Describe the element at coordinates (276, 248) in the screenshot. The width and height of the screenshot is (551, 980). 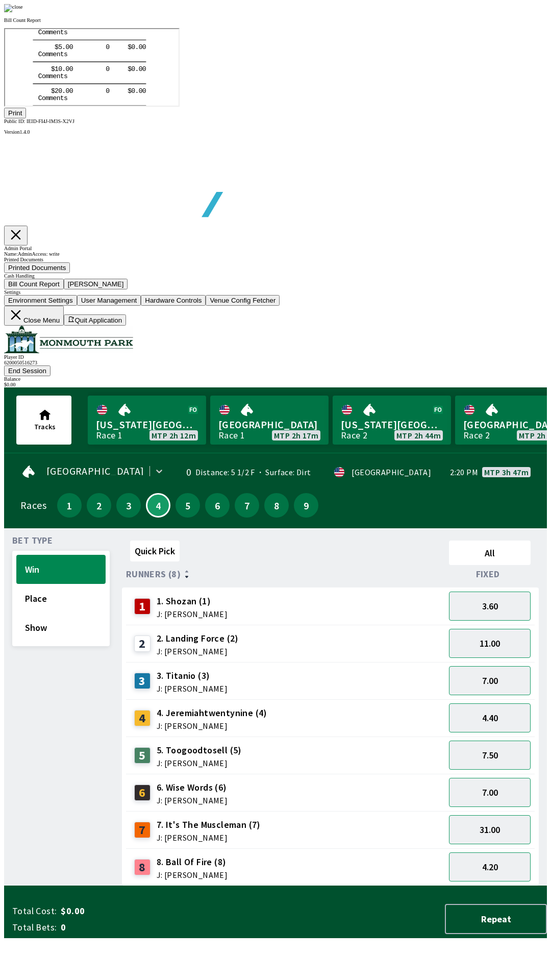
I see `div: Admin Portal` at that location.